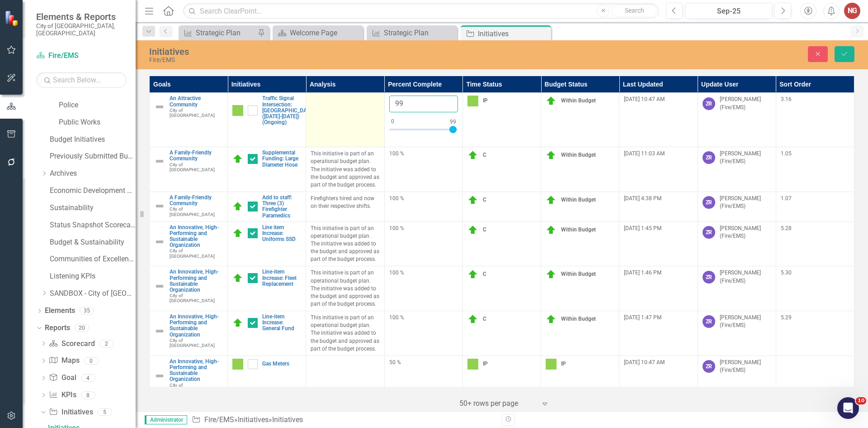  What do you see at coordinates (325, 33) in the screenshot?
I see `div: Welcome Page` at bounding box center [325, 33].